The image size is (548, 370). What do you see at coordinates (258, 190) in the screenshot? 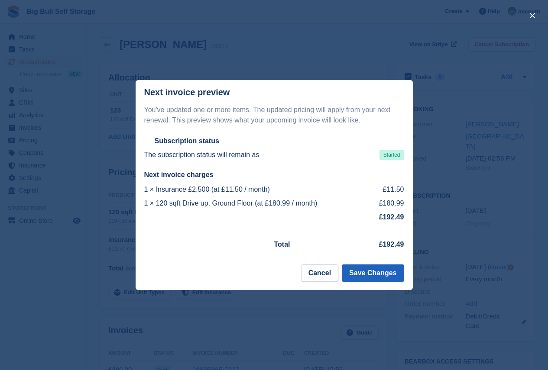
I see `td: 1 × Insurance £2,500 (at £11.50 / month)` at bounding box center [258, 190].